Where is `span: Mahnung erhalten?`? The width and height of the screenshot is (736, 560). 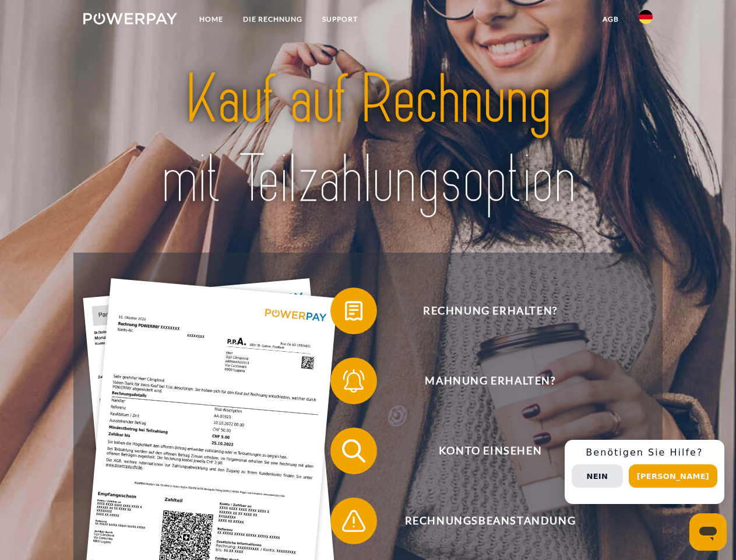 span: Mahnung erhalten? is located at coordinates (490, 381).